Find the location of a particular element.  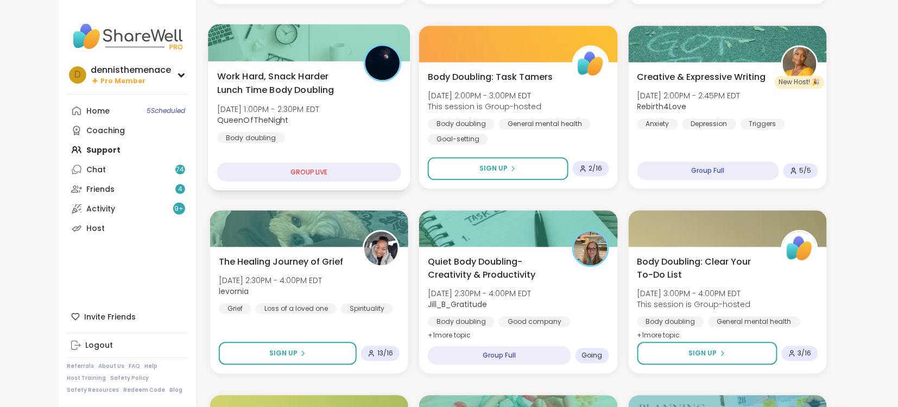

a: Chat74 is located at coordinates (127, 169).